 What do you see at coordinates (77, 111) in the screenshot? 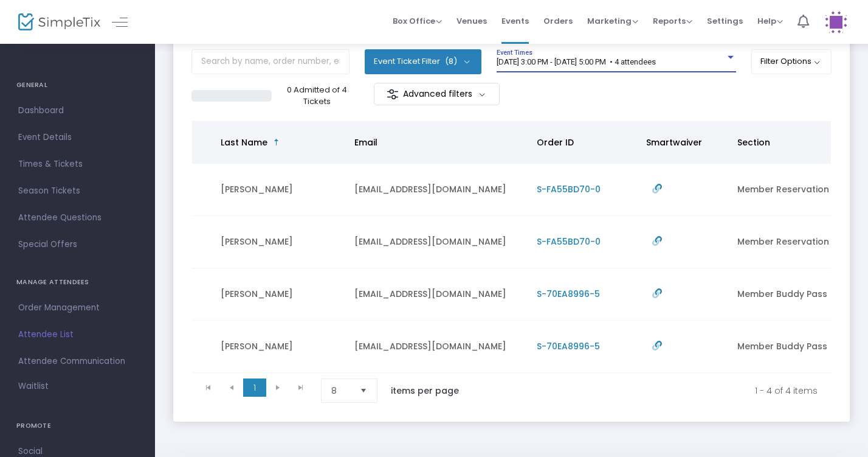
I see `span: Dashboard` at bounding box center [77, 111].